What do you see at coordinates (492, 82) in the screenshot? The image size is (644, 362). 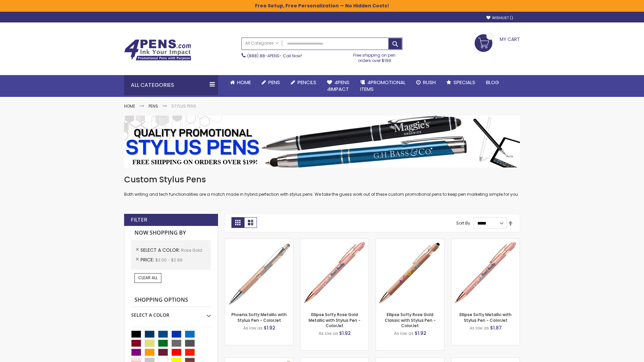 I see `a: Blog` at bounding box center [492, 82].